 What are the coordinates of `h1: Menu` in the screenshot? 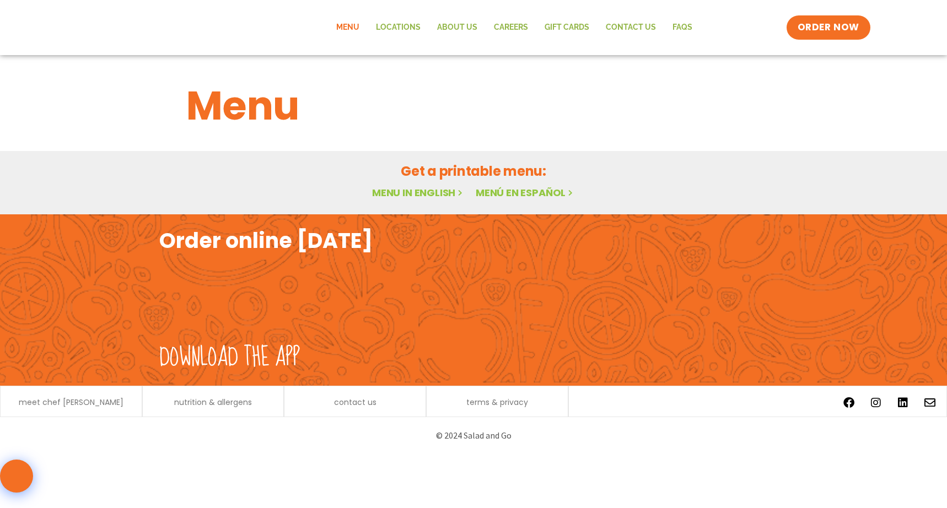 It's located at (473, 106).